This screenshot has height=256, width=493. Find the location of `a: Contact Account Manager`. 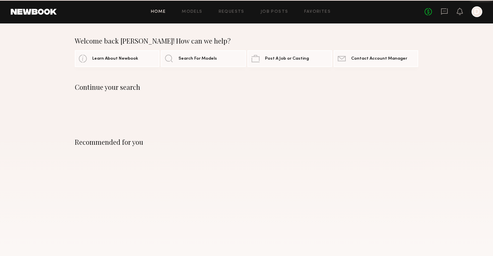

a: Contact Account Manager is located at coordinates (376, 59).